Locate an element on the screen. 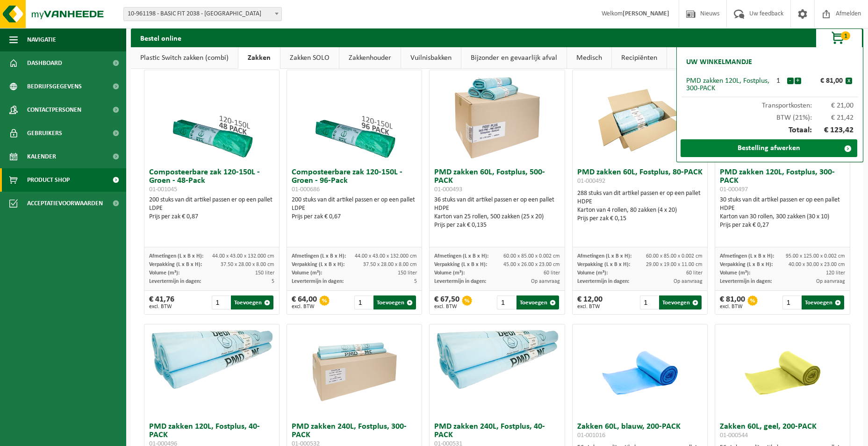 This screenshot has height=446, width=868. div: € 12,00 is located at coordinates (590, 302).